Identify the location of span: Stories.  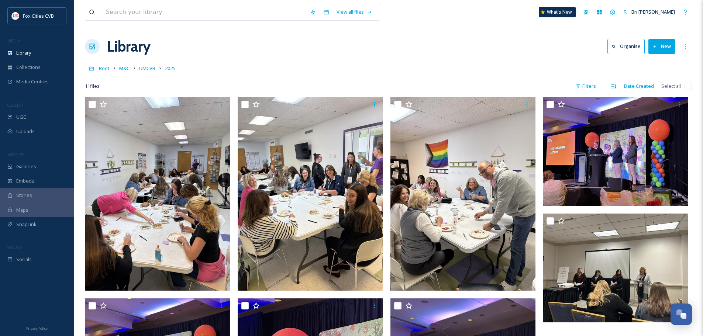
(24, 195).